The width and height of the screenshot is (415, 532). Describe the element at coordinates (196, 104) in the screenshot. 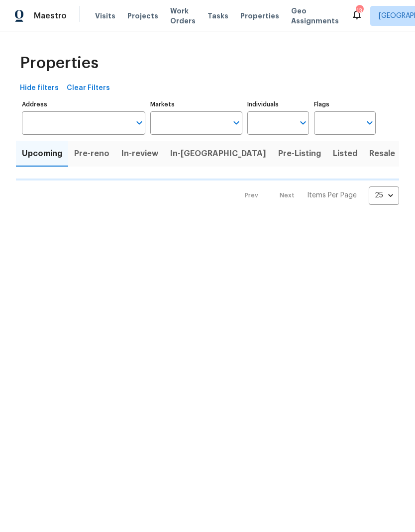

I see `label: Markets` at that location.